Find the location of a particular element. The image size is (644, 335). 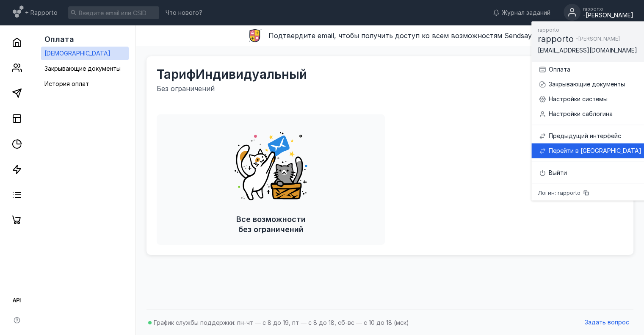

a: + Rapporto is located at coordinates (35, 13).